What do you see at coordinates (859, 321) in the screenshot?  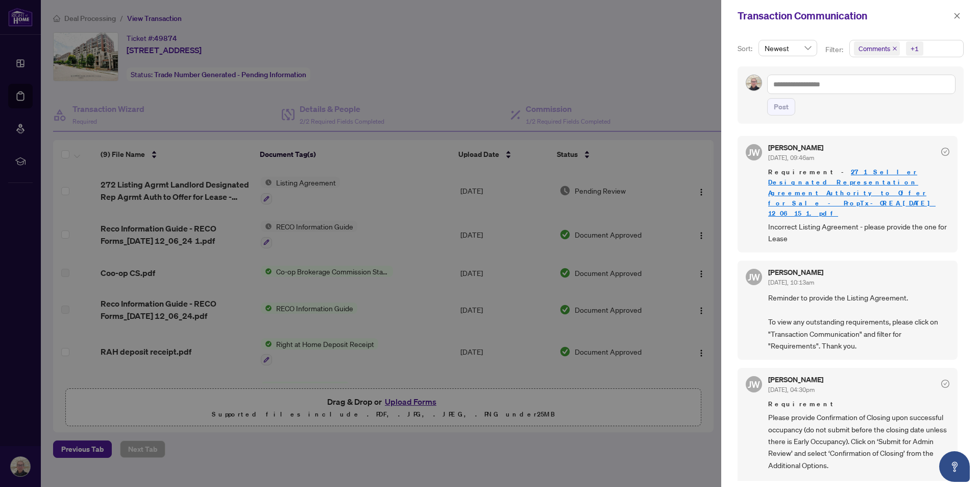 I see `span: Reminder to provide the Listing Agreement. To view any outstanding requirements, please click on ...` at bounding box center [859, 321].